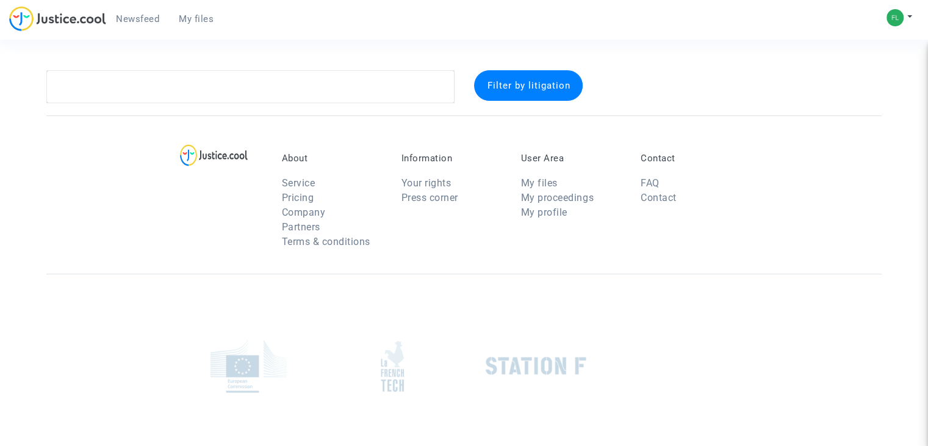  Describe the element at coordinates (137, 19) in the screenshot. I see `span: Newsfeed` at that location.